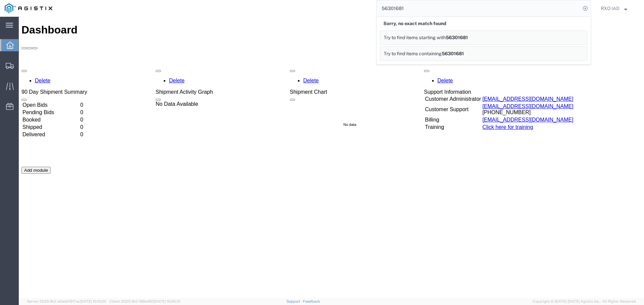 The image size is (644, 305). I want to click on button: Add module, so click(17, 154).